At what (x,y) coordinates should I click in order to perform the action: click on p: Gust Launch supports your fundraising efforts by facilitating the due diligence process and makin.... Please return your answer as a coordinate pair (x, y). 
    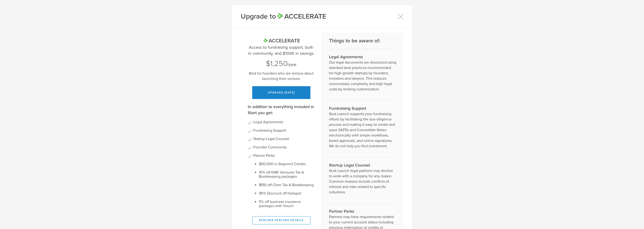
    Looking at the image, I should click on (363, 130).